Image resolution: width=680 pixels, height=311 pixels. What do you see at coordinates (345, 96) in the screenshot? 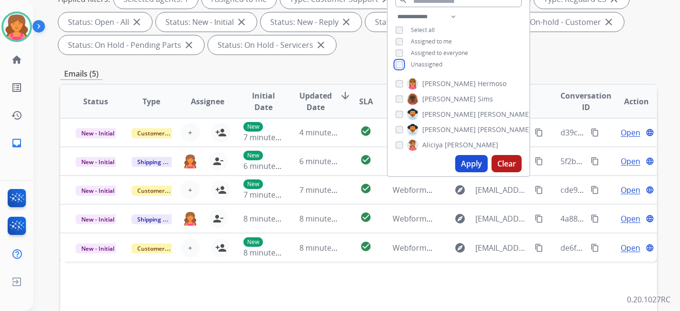
I see `mat-icon: arrow_downward` at bounding box center [345, 96].